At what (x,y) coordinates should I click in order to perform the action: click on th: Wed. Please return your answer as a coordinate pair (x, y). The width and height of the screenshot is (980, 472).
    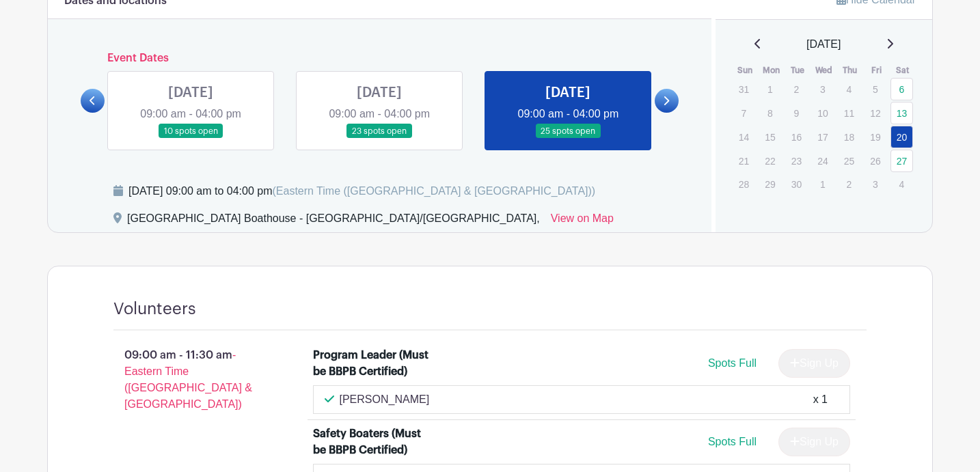
    Looking at the image, I should click on (824, 71).